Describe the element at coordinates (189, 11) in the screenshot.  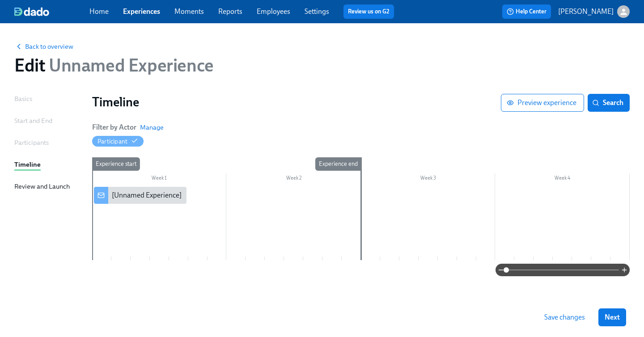
I see `a: Moments` at that location.